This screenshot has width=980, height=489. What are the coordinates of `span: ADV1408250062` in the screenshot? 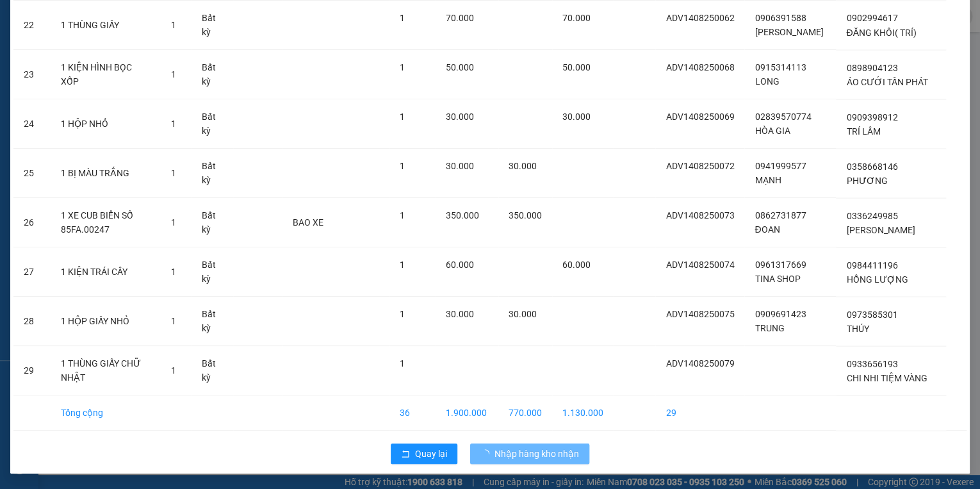 It's located at (700, 18).